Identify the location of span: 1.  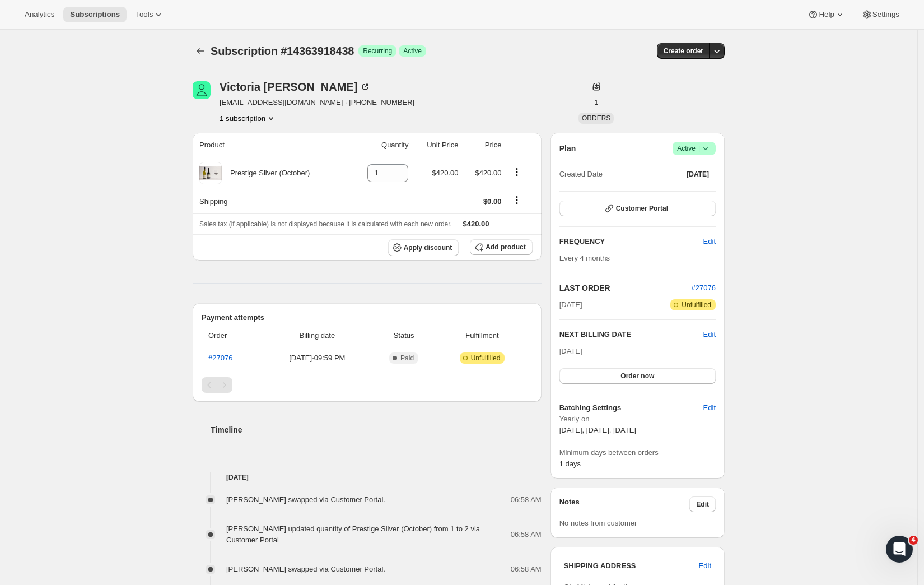
(596, 103).